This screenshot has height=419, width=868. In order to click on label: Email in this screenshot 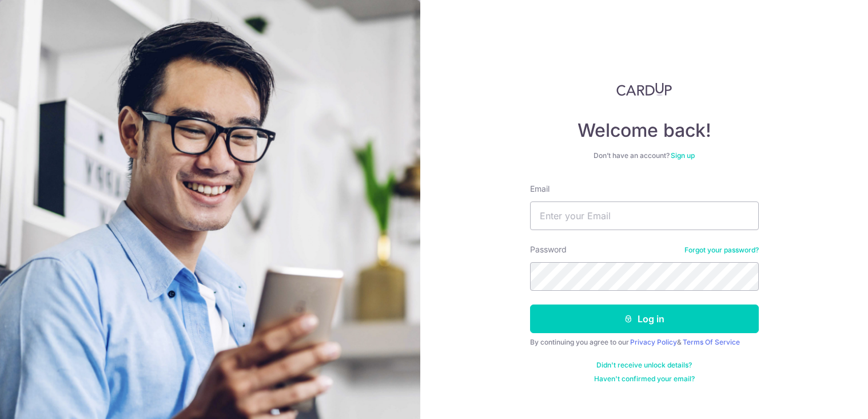, I will do `click(540, 189)`.